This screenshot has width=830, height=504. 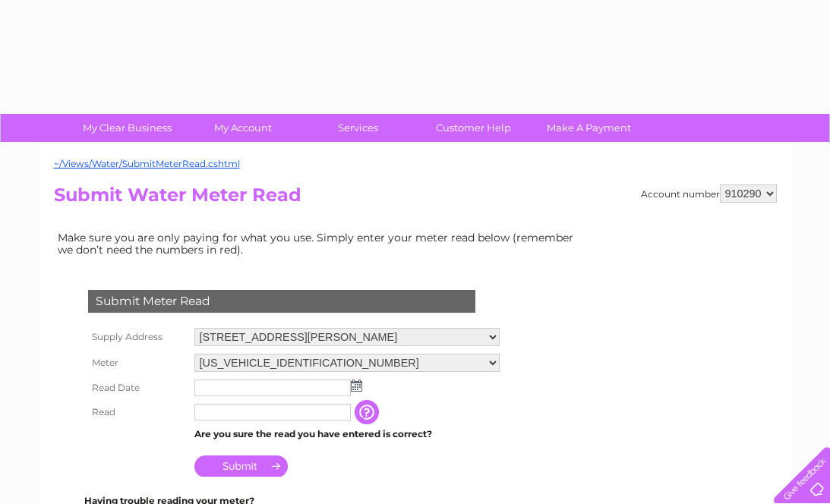 What do you see at coordinates (473, 128) in the screenshot?
I see `a: Customer Help` at bounding box center [473, 128].